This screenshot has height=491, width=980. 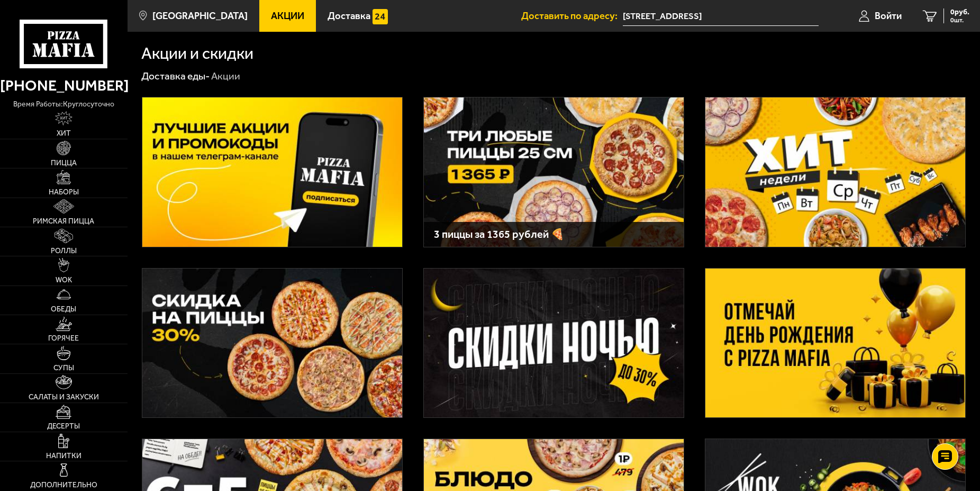 I want to click on span: Доставить по адресу:, so click(x=572, y=16).